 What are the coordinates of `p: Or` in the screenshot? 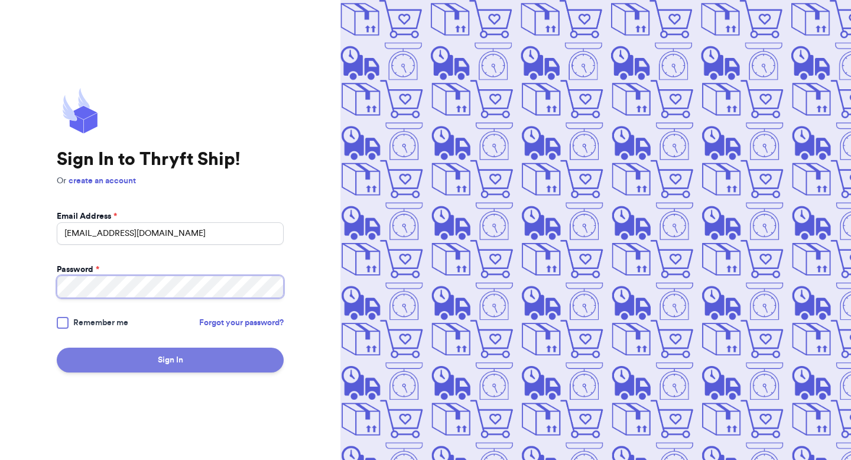 It's located at (170, 181).